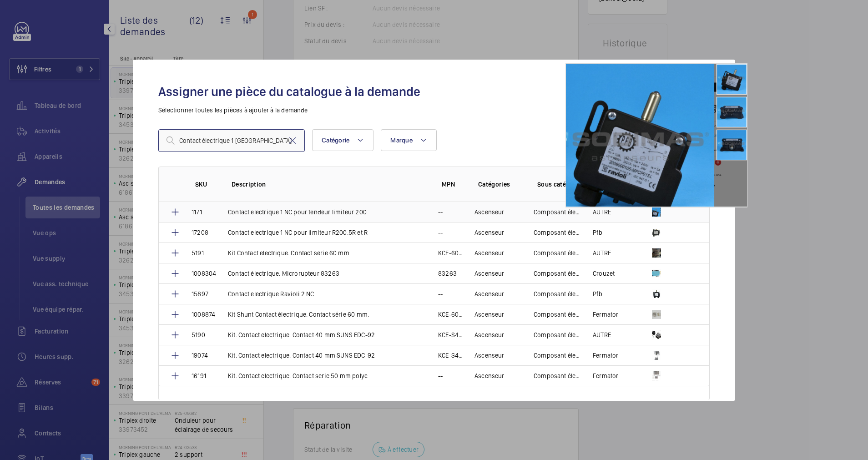 The height and width of the screenshot is (460, 868). I want to click on p: Contact électrique. Microrupteur 83263, so click(283, 273).